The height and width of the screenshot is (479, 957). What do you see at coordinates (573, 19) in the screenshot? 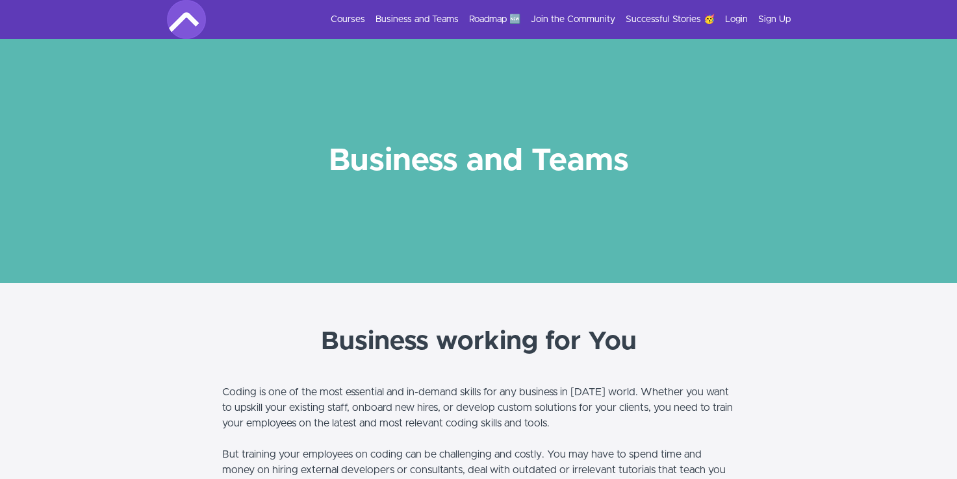
I see `a: Join the Community` at bounding box center [573, 19].